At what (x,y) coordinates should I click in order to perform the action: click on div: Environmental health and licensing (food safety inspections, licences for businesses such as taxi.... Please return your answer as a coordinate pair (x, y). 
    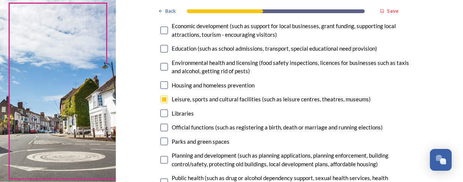
    Looking at the image, I should click on (295, 67).